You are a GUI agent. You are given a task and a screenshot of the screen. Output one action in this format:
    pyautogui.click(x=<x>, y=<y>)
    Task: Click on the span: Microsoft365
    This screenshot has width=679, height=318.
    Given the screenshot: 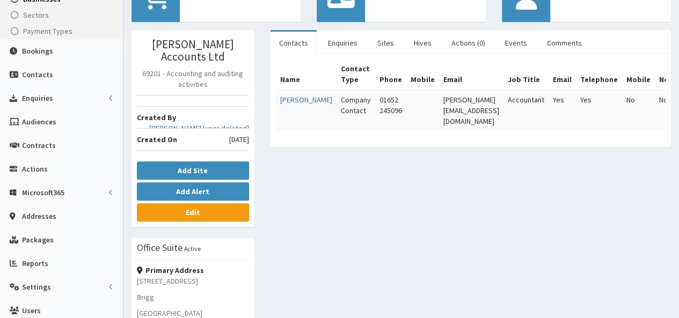 What is the action you would take?
    pyautogui.click(x=43, y=193)
    